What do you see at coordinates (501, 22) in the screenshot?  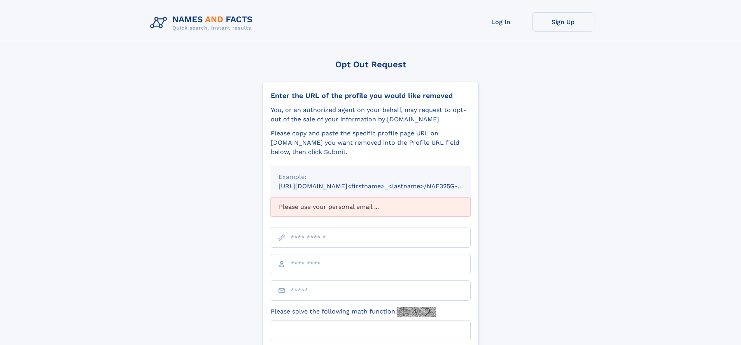 I see `a: Log In` at bounding box center [501, 22].